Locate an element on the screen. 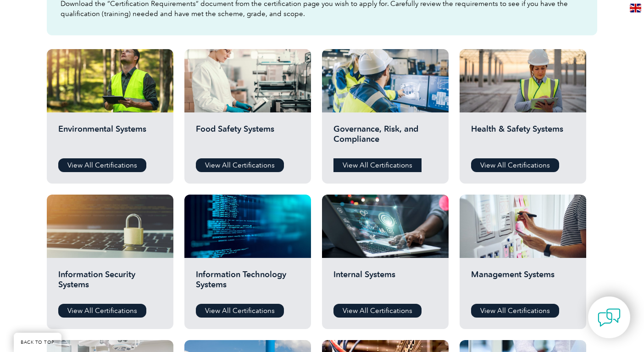  img: contact-chat.png is located at coordinates (609, 317).